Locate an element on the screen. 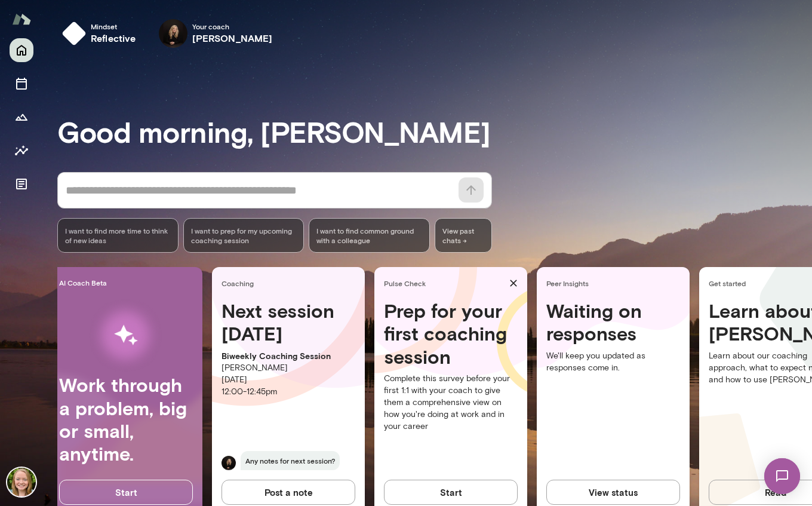 The image size is (812, 506). p: Biweekly Coaching Session is located at coordinates (288, 356).